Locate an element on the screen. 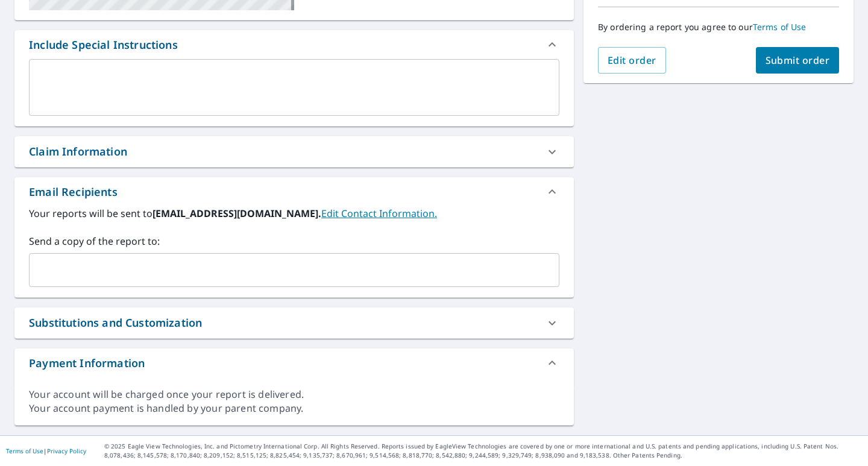 The width and height of the screenshot is (868, 466). p: By ordering a report you agree to our is located at coordinates (718, 27).